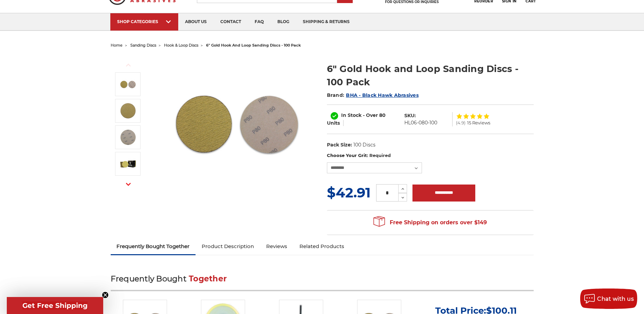 This screenshot has height=314, width=644. Describe the element at coordinates (143, 45) in the screenshot. I see `span: sanding discs` at that location.